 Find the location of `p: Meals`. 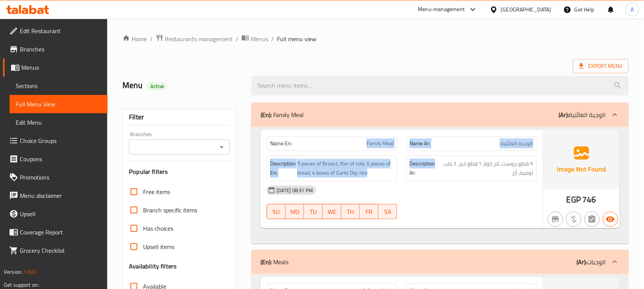

p: Meals is located at coordinates (274, 262).